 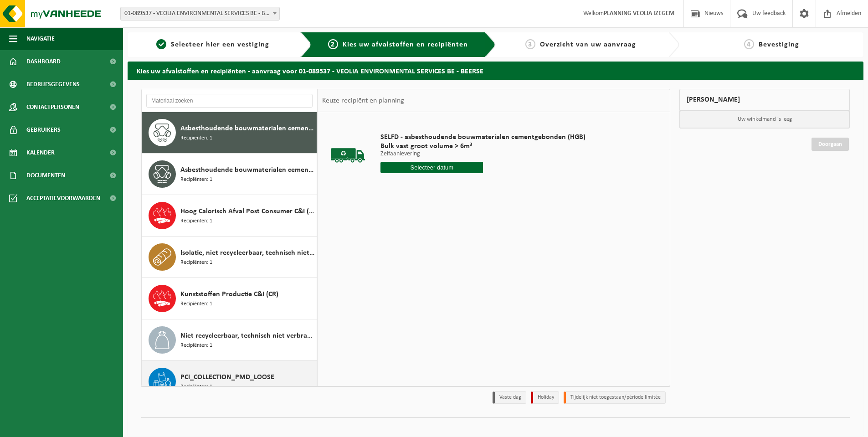 What do you see at coordinates (229, 294) in the screenshot?
I see `span: Kunststoffen Productie C&I (CR)` at bounding box center [229, 294].